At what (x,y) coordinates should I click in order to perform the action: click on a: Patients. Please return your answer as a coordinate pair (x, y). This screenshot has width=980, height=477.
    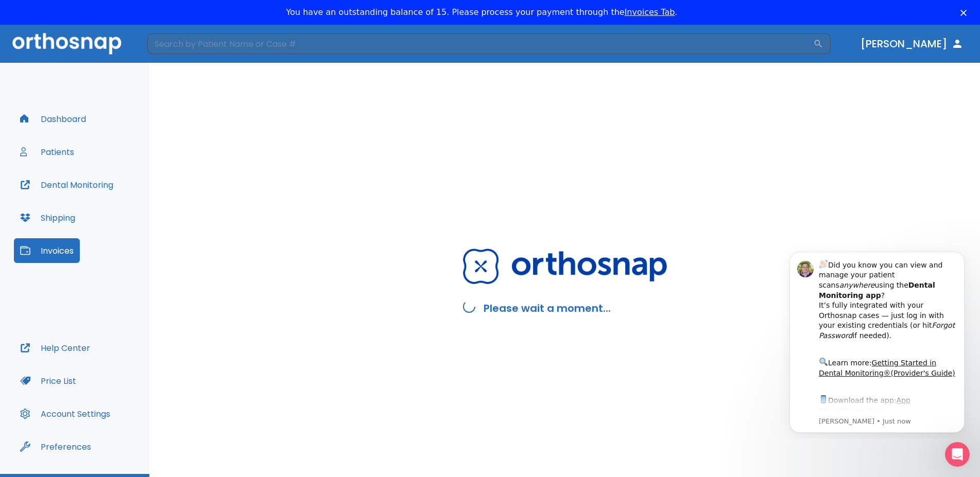
    Looking at the image, I should click on (46, 152).